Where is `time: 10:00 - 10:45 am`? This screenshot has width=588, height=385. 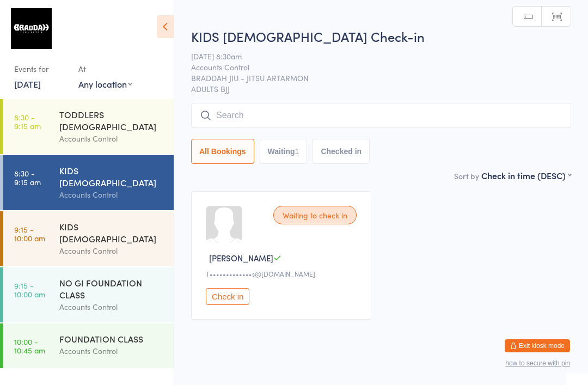 time: 10:00 - 10:45 am is located at coordinates (29, 346).